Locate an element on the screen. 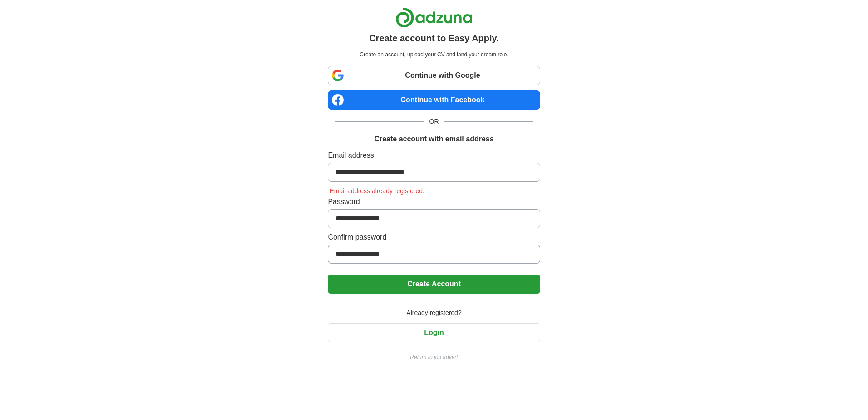 Image resolution: width=868 pixels, height=420 pixels. a: Login is located at coordinates (433, 332).